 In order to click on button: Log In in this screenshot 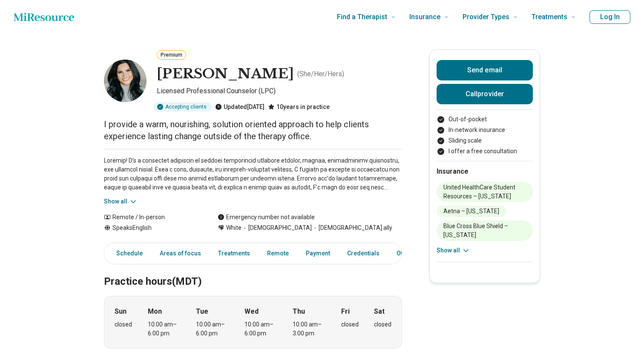, I will do `click(610, 17)`.